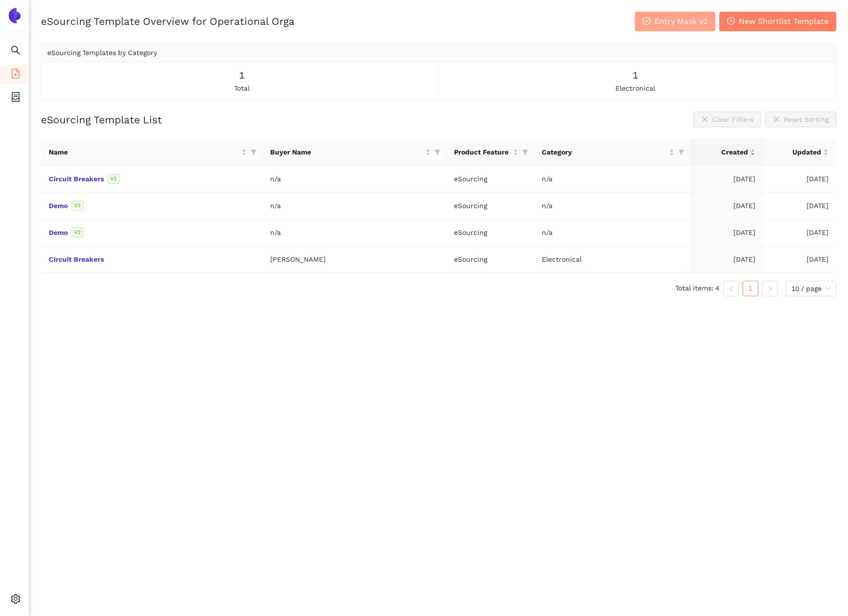 The width and height of the screenshot is (848, 616). I want to click on li: Previous Page, so click(731, 289).